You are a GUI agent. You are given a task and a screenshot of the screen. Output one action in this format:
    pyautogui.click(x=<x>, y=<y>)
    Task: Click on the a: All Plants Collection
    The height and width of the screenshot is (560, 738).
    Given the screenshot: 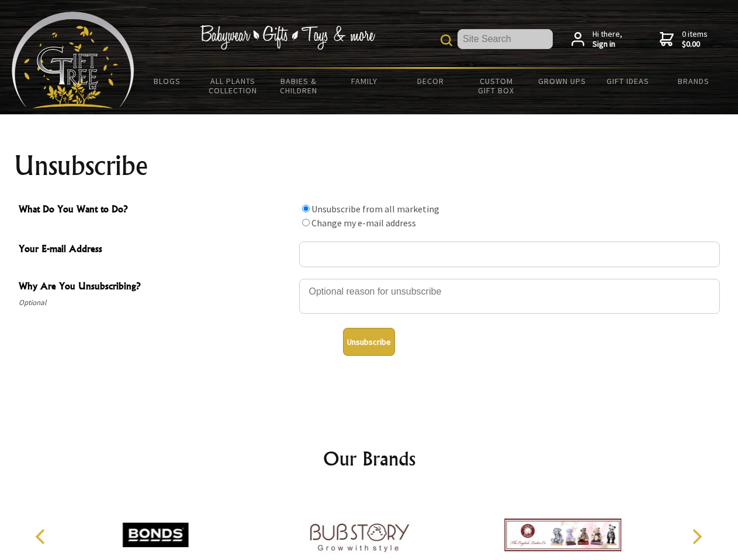 What is the action you would take?
    pyautogui.click(x=233, y=85)
    